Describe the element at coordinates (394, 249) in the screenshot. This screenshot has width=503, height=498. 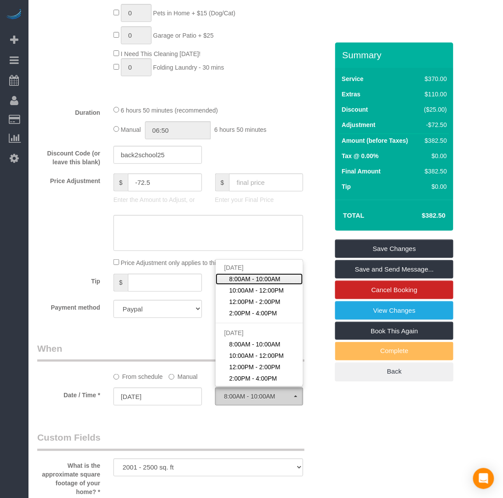
I see `a: Save Changes` at that location.